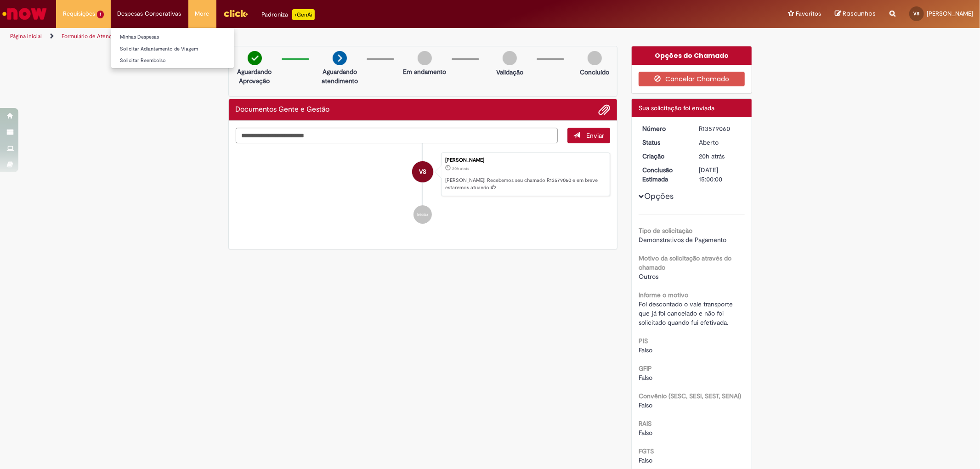 The height and width of the screenshot is (469, 980). I want to click on span: Despesas Corporativas, so click(149, 14).